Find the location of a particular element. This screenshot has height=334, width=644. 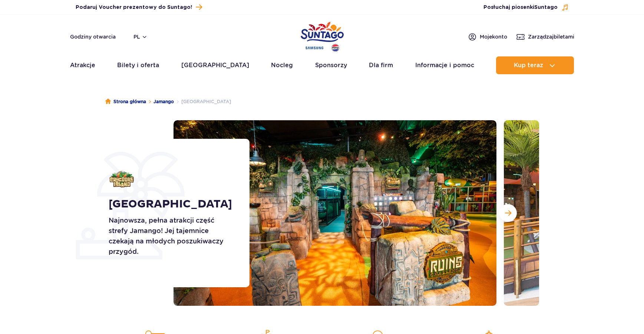

a: Mojekonto is located at coordinates (488, 37).